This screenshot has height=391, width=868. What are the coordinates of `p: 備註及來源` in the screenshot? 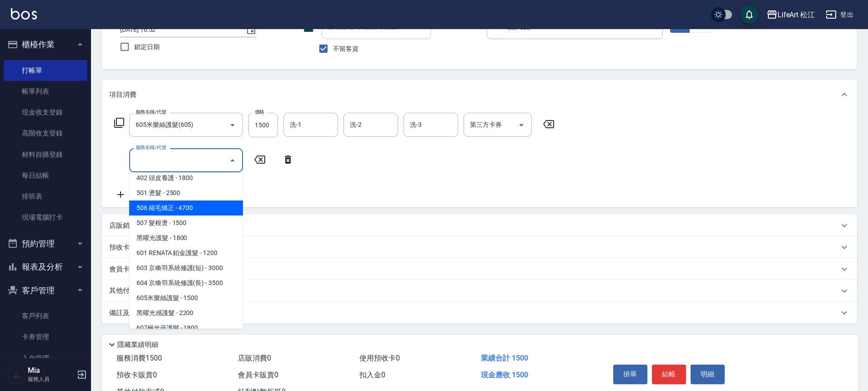 It's located at (126, 313).